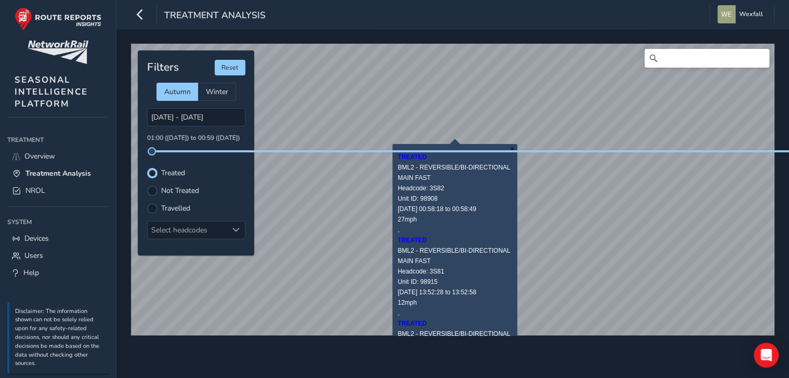  Describe the element at coordinates (453, 192) in the screenshot. I see `canvas: Map` at that location.